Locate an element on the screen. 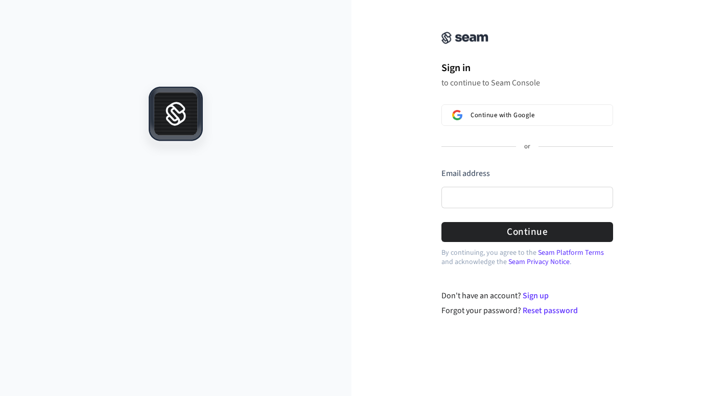 This screenshot has width=703, height=396. a: Seam Platform Terms is located at coordinates (571, 252).